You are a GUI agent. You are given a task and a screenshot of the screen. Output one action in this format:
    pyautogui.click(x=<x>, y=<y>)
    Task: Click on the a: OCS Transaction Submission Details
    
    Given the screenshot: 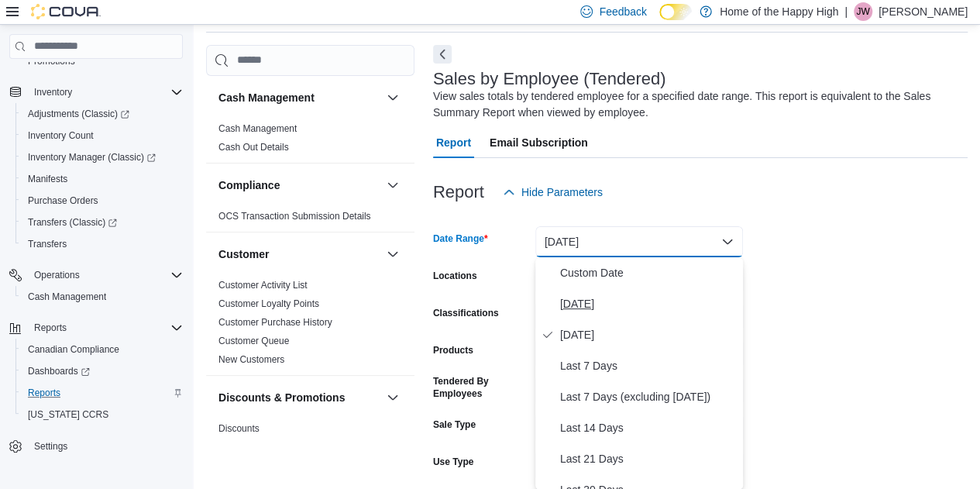 What is the action you would take?
    pyautogui.click(x=295, y=216)
    